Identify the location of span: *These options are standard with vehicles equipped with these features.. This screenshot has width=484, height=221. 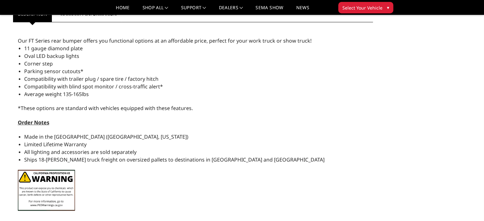
(105, 108).